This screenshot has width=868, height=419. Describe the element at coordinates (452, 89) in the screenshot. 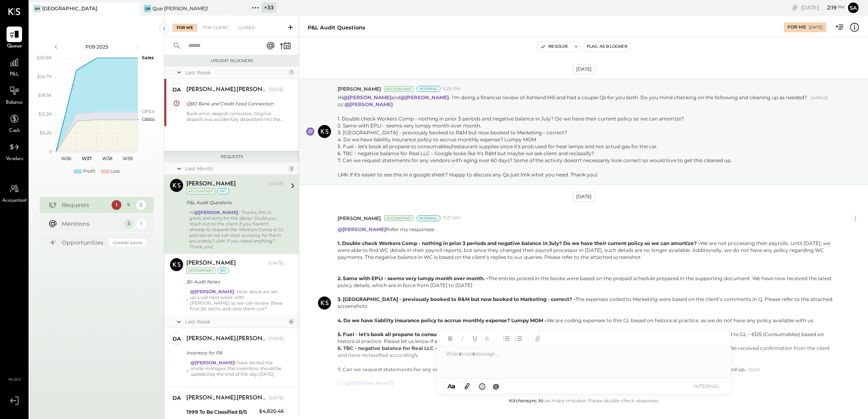

I see `span: 9:29 PM` at that location.